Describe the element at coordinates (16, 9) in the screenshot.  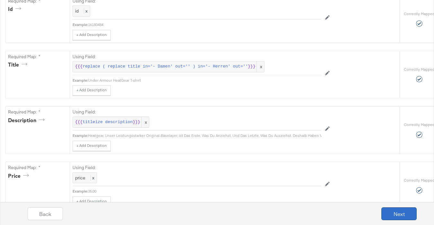
I see `div: id` at that location.